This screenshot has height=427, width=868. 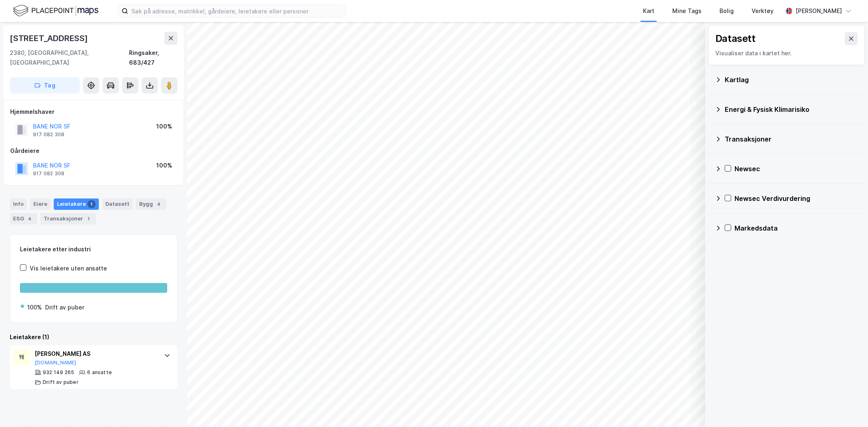 I want to click on div: 932 149 265, so click(x=58, y=373).